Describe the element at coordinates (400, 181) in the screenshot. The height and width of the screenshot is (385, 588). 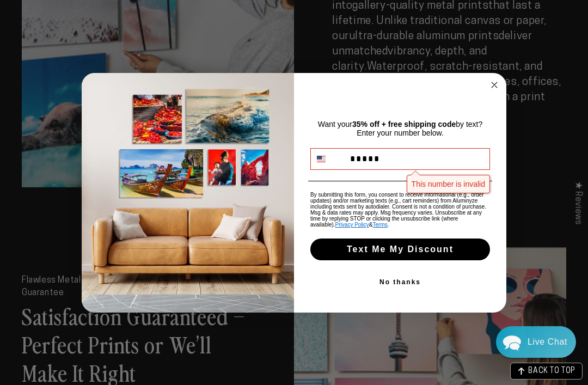
I see `img: underline` at that location.